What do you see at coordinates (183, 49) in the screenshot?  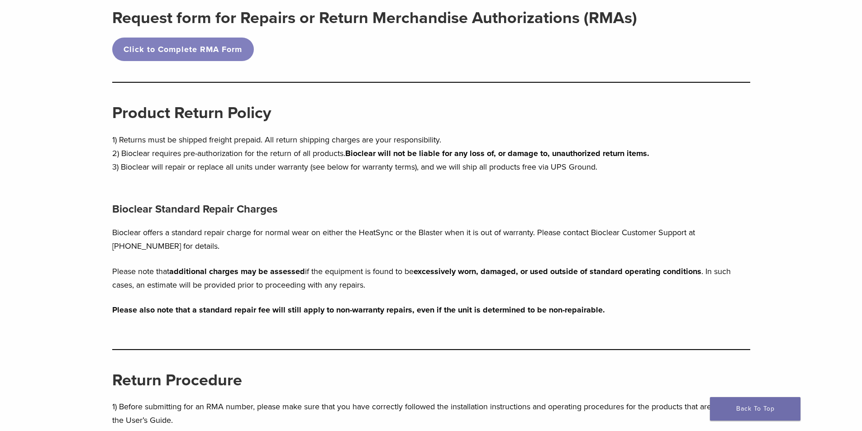 I see `a: Click to Complete RMA Form` at bounding box center [183, 49].